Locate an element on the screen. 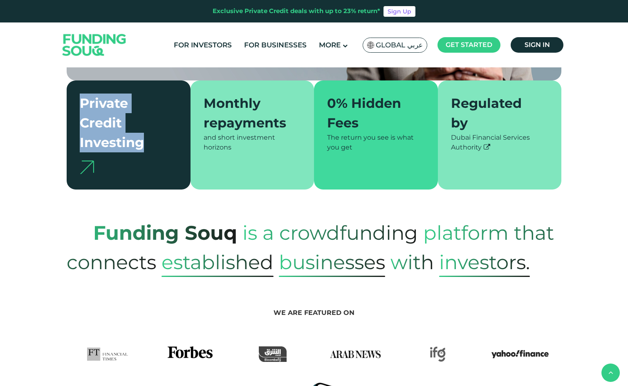 The image size is (628, 386). img: Yahoo Finance Logo is located at coordinates (520, 354).